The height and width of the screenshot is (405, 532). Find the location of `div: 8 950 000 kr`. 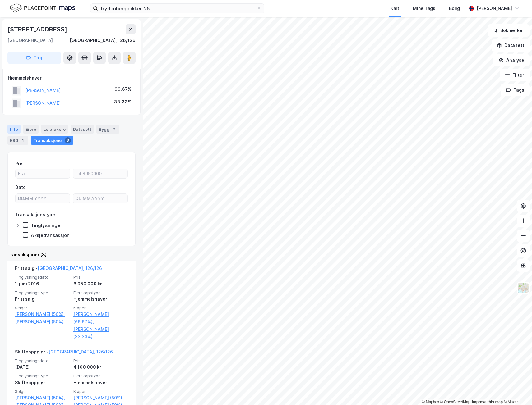

div: 8 950 000 kr is located at coordinates (101, 284).